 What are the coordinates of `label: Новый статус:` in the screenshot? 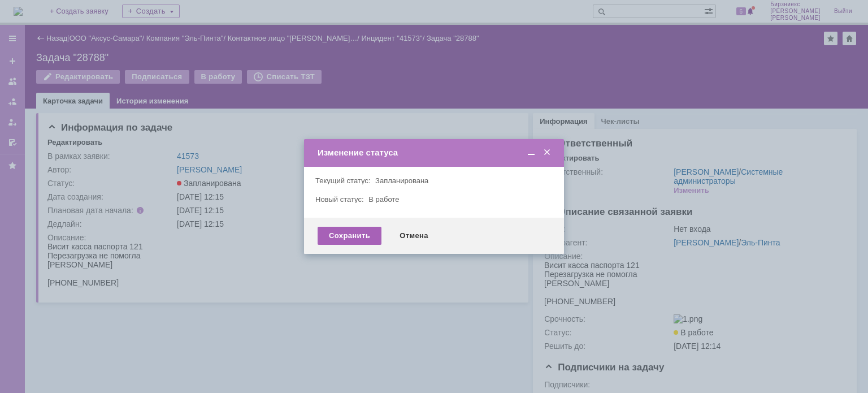 It's located at (339, 199).